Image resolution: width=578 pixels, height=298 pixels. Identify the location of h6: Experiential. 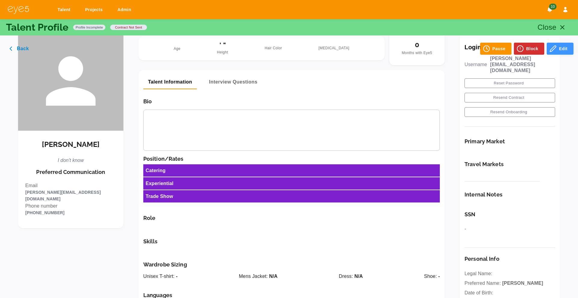
(159, 184).